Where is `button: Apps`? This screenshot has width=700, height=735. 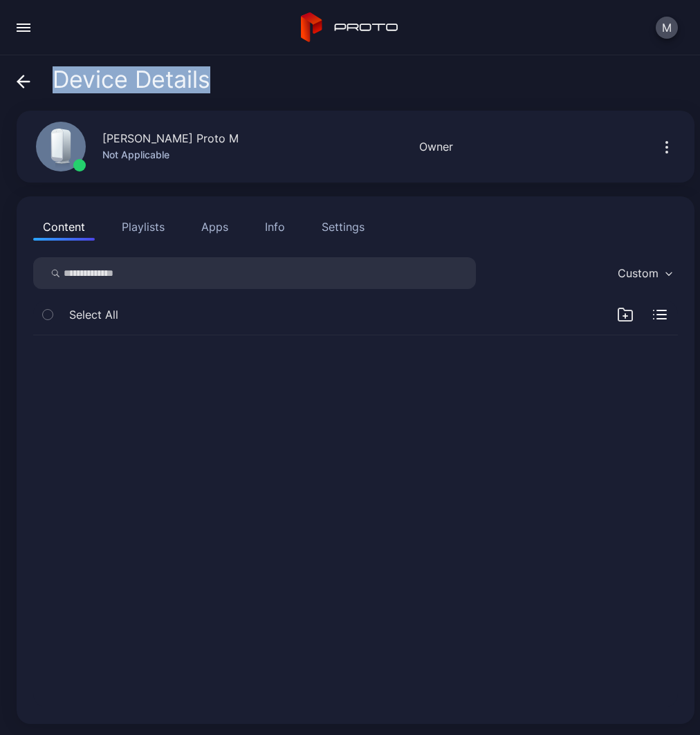 button: Apps is located at coordinates (214, 227).